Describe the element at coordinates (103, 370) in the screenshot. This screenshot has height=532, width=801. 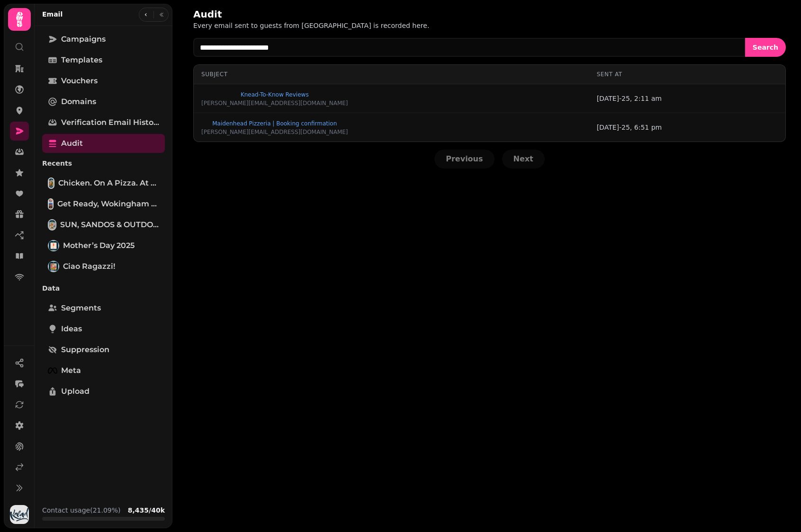
I see `a: Meta` at that location.